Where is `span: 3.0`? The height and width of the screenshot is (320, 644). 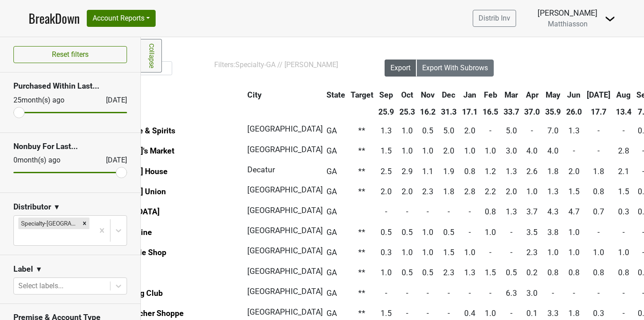 span: 3.0 is located at coordinates (511, 151).